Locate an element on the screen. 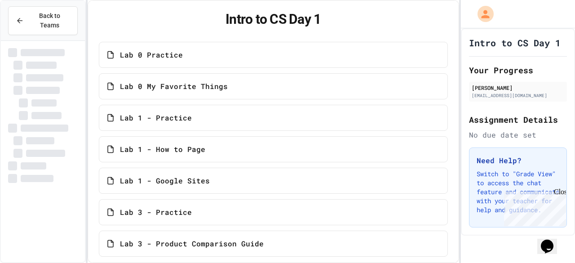 This screenshot has height=263, width=575. a: Lab 0 My Favorite Things is located at coordinates (273, 86).